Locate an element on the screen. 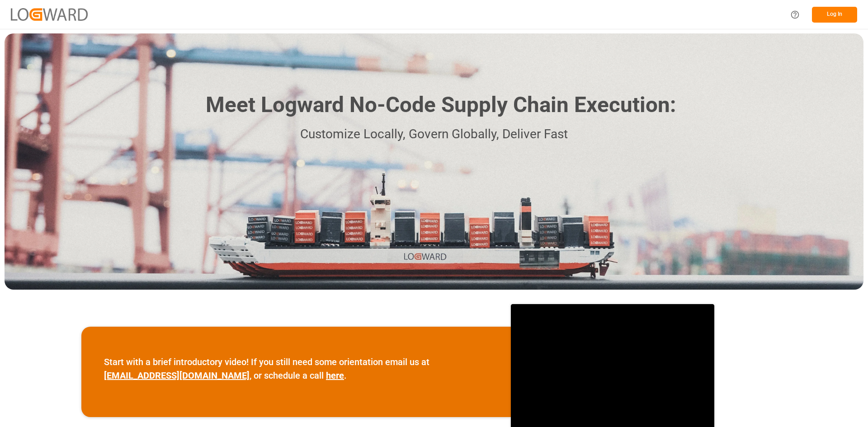 This screenshot has width=868, height=427. button: Log In is located at coordinates (835, 14).